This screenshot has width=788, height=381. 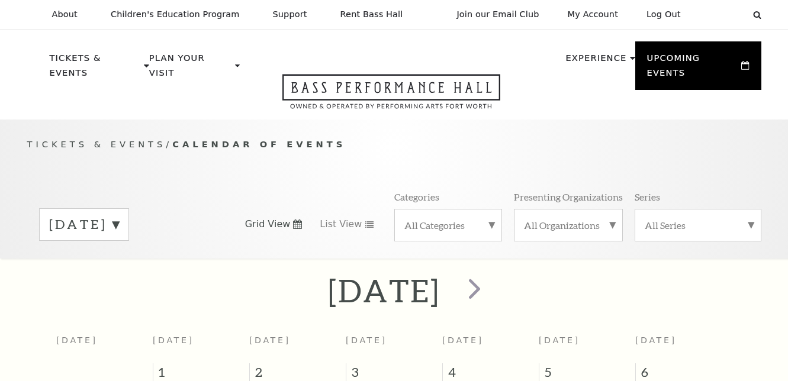 I want to click on p: Categories, so click(x=417, y=197).